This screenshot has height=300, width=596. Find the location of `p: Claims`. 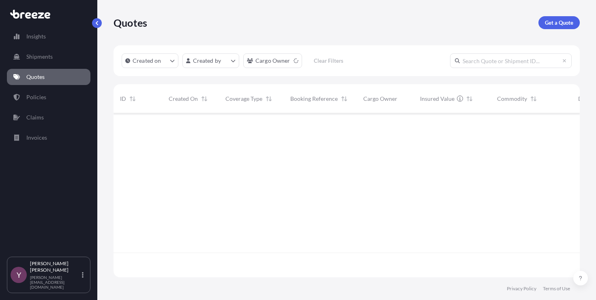

p: Claims is located at coordinates (35, 118).